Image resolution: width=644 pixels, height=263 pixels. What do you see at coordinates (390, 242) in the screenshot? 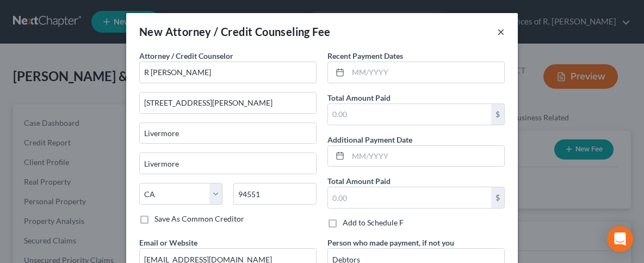
I see `label: Person who made payment, if not you` at bounding box center [390, 242].